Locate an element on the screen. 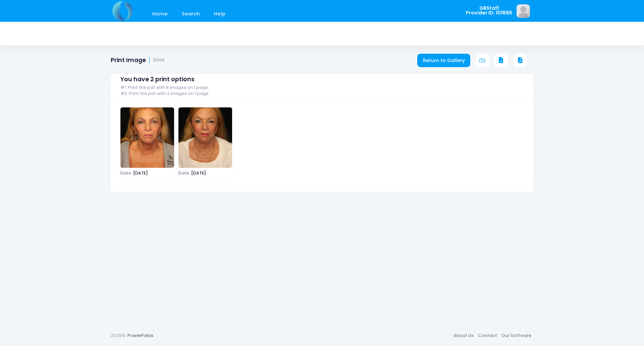 Image resolution: width=644 pixels, height=346 pixels. span: #2: Print the pdf with 2 images on 1 page is located at coordinates (164, 94).